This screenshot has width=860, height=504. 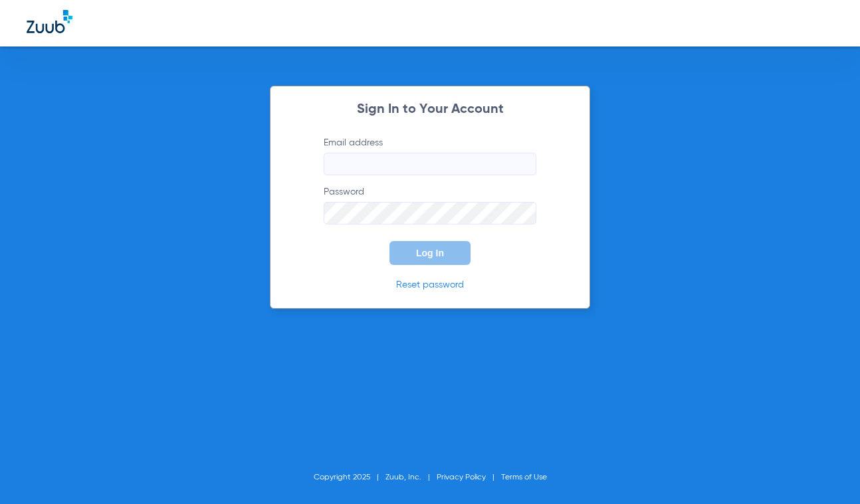 I want to click on a: Privacy Policy, so click(x=461, y=477).